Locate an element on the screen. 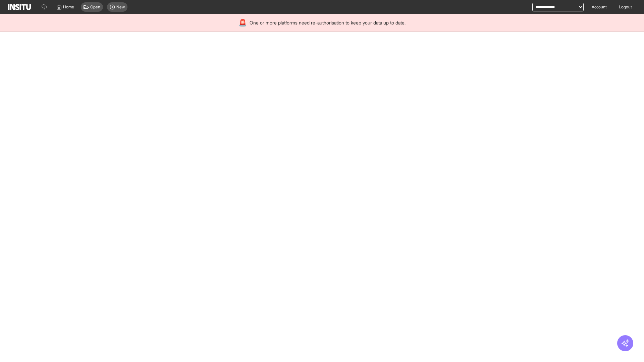  span: Open is located at coordinates (95, 7).